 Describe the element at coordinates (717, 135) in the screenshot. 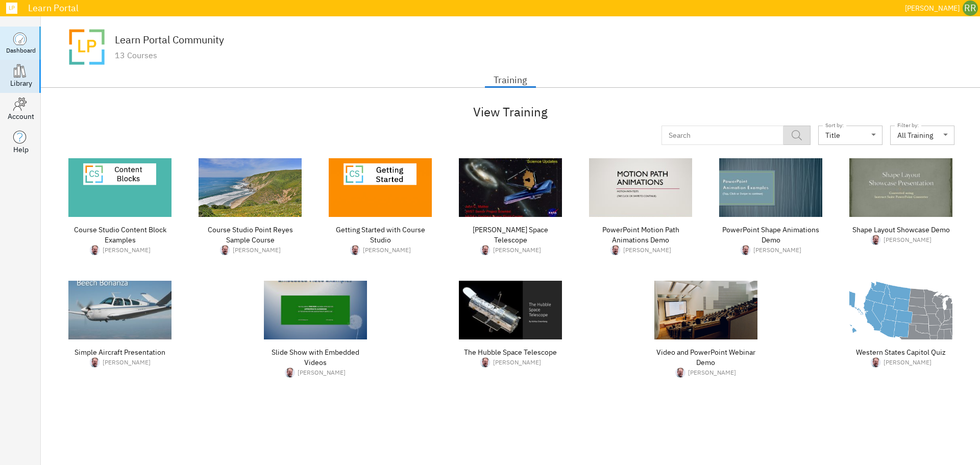

I see `input: Search` at that location.